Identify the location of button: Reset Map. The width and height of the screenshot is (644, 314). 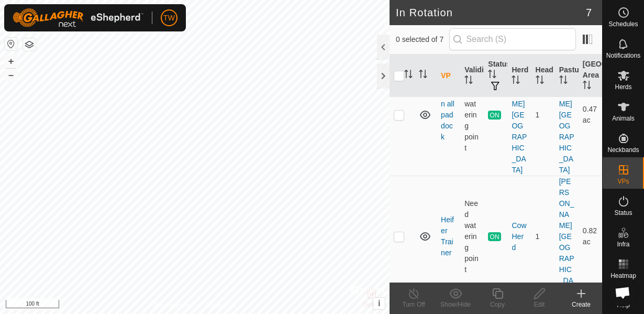
(11, 44).